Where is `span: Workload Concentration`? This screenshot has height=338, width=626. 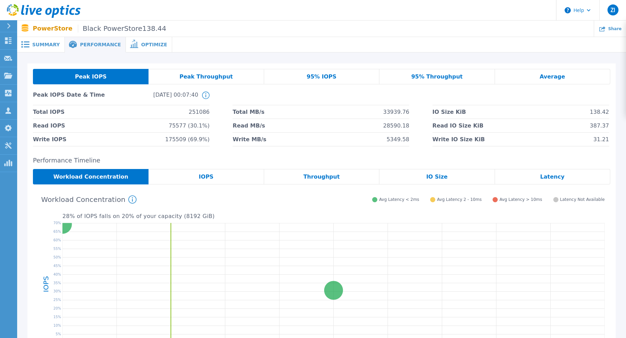
span: Workload Concentration is located at coordinates (91, 177).